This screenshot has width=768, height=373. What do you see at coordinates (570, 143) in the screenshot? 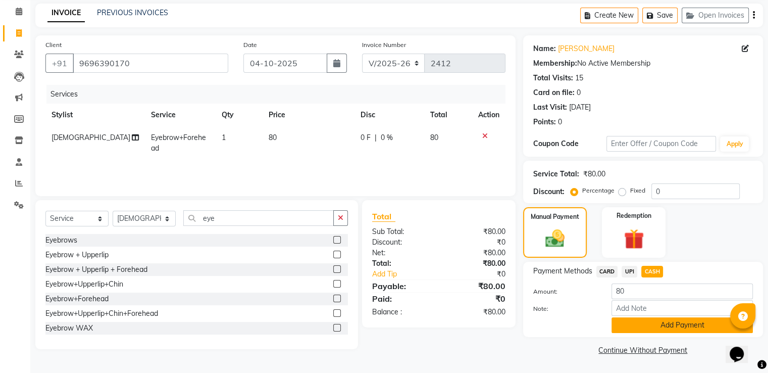
I see `div: Coupon Code` at bounding box center [570, 143].